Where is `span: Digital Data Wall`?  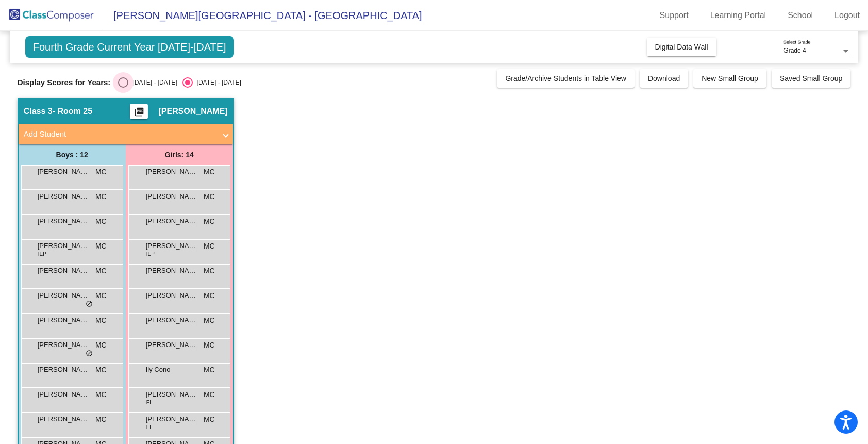 span: Digital Data Wall is located at coordinates (681, 47).